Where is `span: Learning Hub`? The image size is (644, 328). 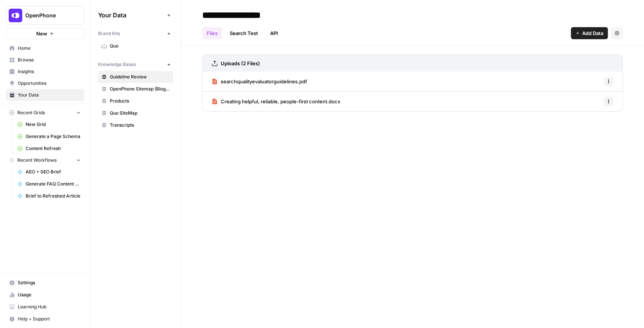 span: Learning Hub is located at coordinates (49, 307).